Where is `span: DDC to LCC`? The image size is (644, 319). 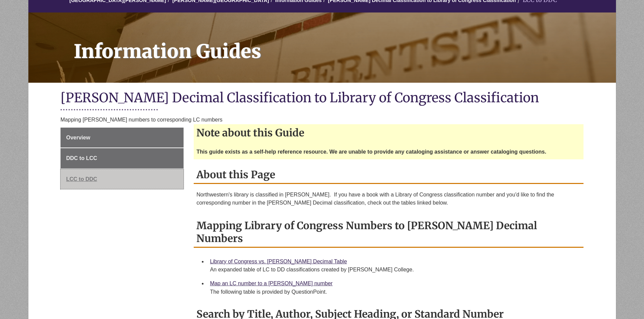
span: DDC to LCC is located at coordinates (81, 158).